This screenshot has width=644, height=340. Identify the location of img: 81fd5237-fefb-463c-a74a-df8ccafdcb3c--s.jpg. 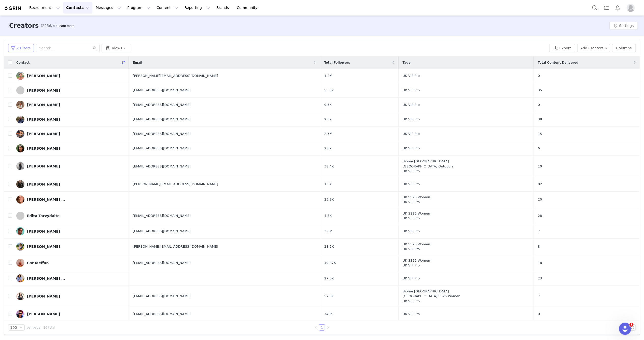
(21, 314).